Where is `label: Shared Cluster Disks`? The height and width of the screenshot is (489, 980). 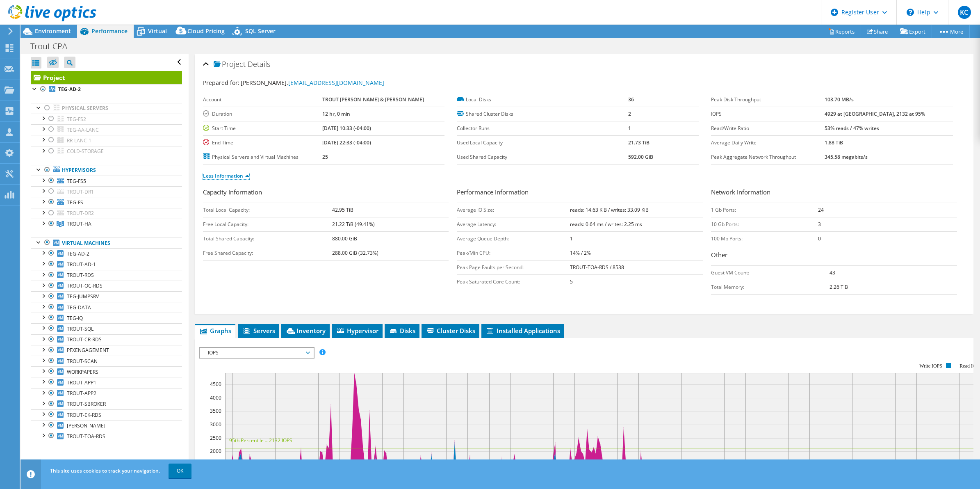
label: Shared Cluster Disks is located at coordinates (543, 114).